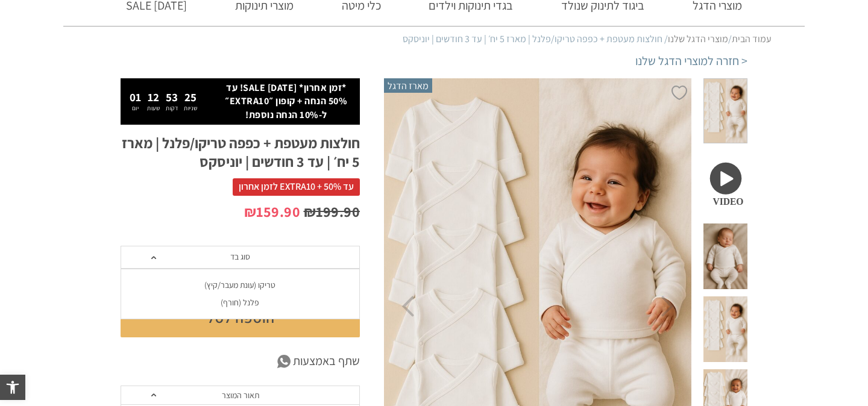 This screenshot has width=868, height=406. What do you see at coordinates (135, 97) in the screenshot?
I see `span: 01` at bounding box center [135, 97].